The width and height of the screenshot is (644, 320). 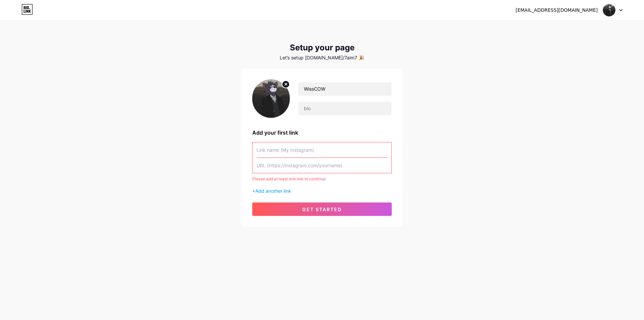 I want to click on span: get started, so click(x=322, y=209).